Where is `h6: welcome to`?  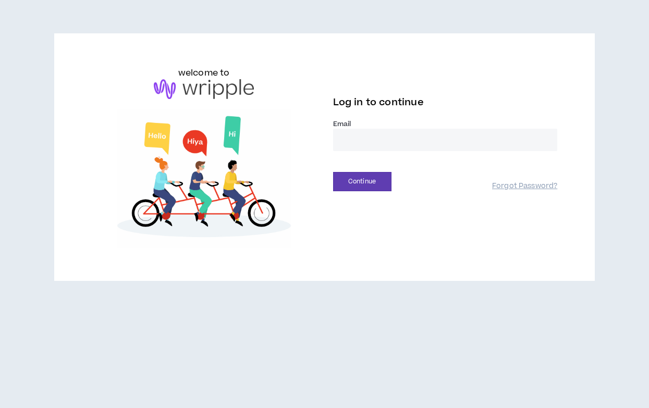
h6: welcome to is located at coordinates (204, 73).